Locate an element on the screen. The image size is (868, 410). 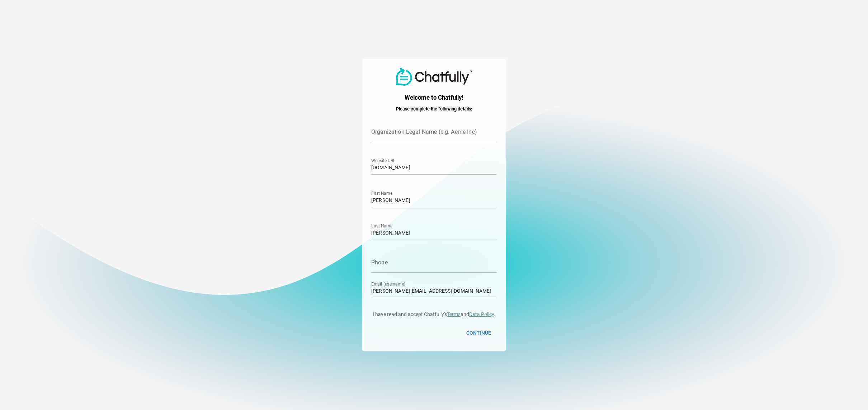
div: Welcome to Chatfully! is located at coordinates (434, 98).